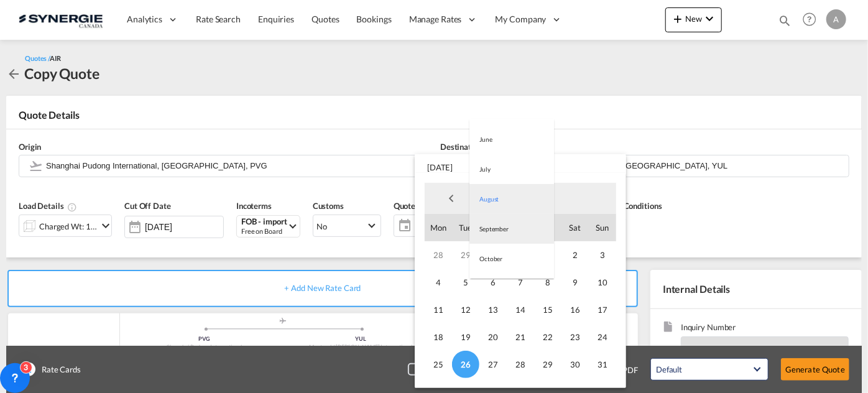 Image resolution: width=868 pixels, height=393 pixels. I want to click on span: Tue, so click(466, 227).